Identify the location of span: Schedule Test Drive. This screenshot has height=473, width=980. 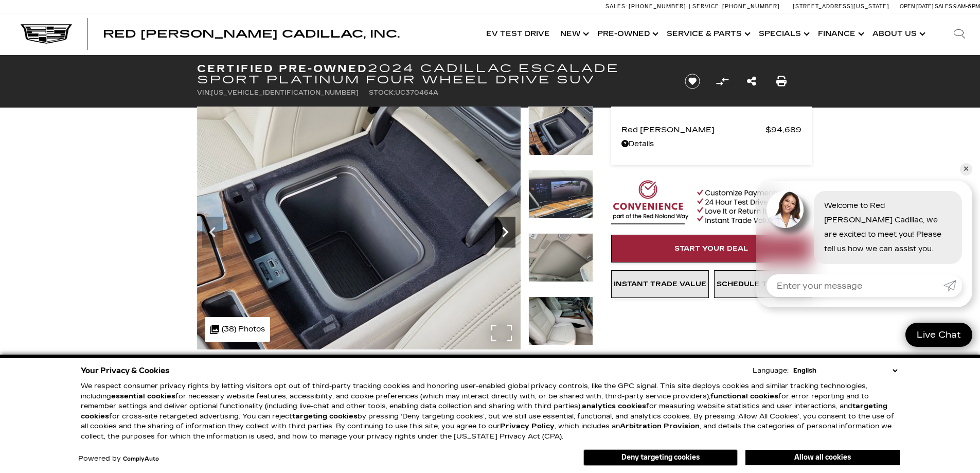
(762, 284).